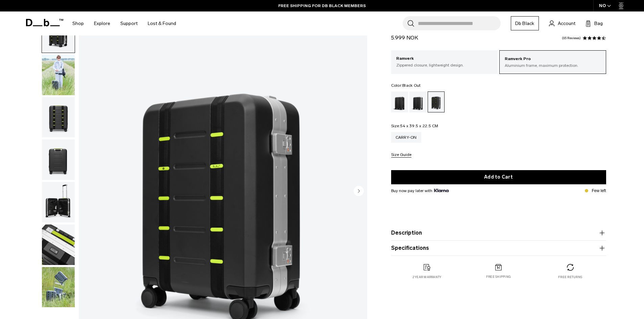 The image size is (644, 319). What do you see at coordinates (570, 277) in the screenshot?
I see `p: Free returns` at bounding box center [570, 277].